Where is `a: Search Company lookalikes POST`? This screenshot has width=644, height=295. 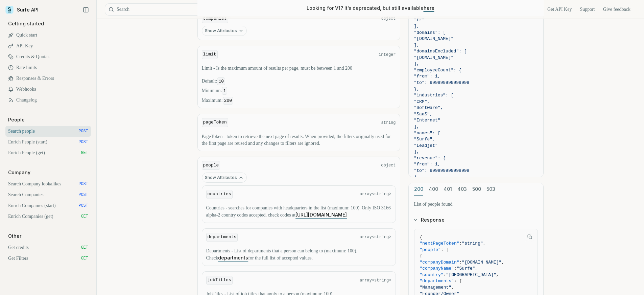
a: Search Company lookalikes POST is located at coordinates (48, 184).